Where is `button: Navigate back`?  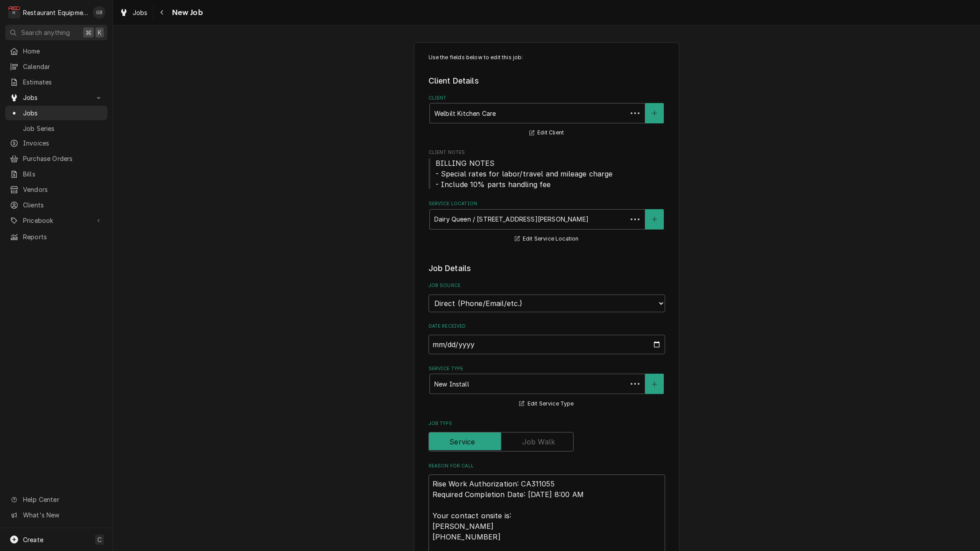 button: Navigate back is located at coordinates (162, 13).